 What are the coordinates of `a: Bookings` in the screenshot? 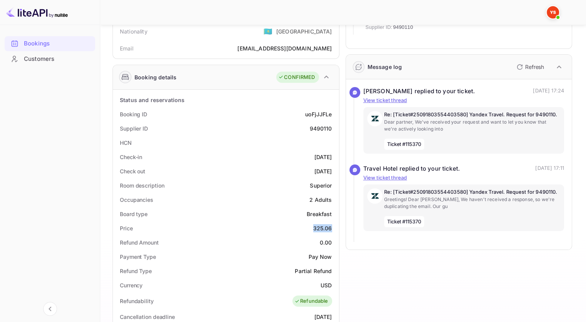 It's located at (50, 43).